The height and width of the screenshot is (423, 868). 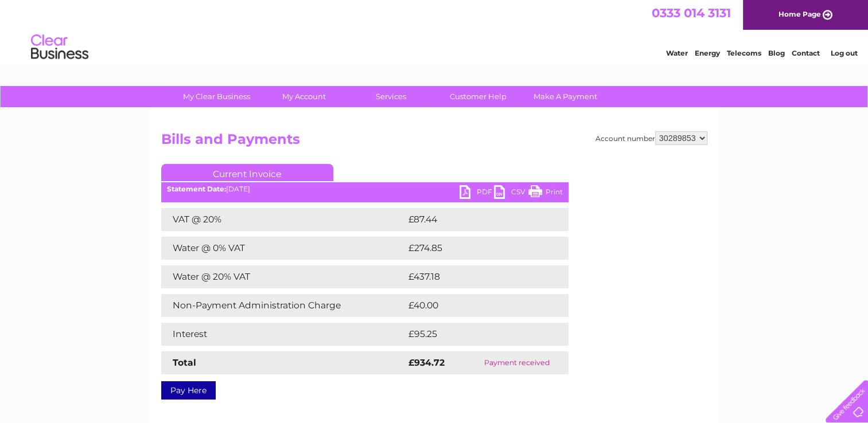 I want to click on img: logo.png, so click(x=60, y=47).